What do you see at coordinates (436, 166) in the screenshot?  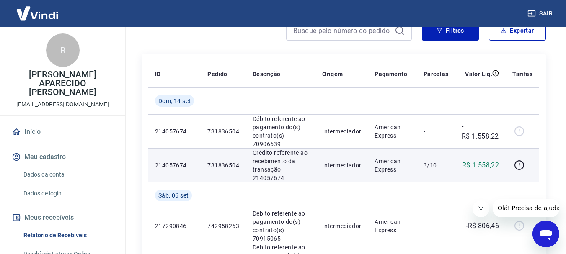 I see `p: 3/10` at bounding box center [436, 166].